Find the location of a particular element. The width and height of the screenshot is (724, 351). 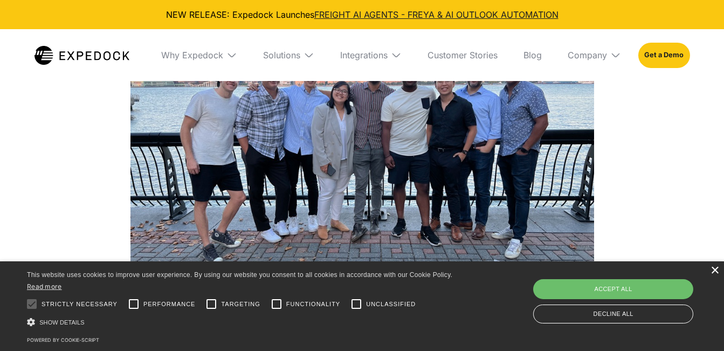

a: Read more is located at coordinates (44, 286).